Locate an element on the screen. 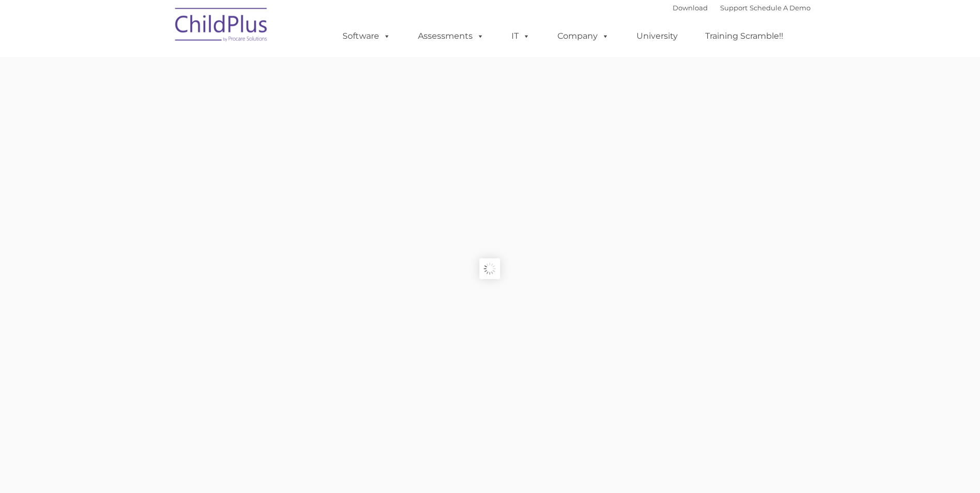  a: IT is located at coordinates (521, 36).